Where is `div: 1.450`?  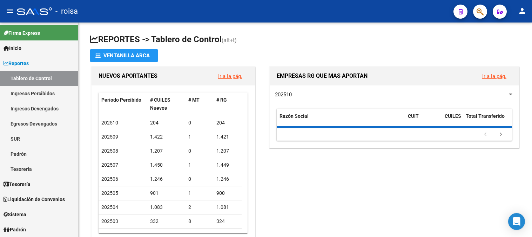 div: 1.450 is located at coordinates (166, 165).